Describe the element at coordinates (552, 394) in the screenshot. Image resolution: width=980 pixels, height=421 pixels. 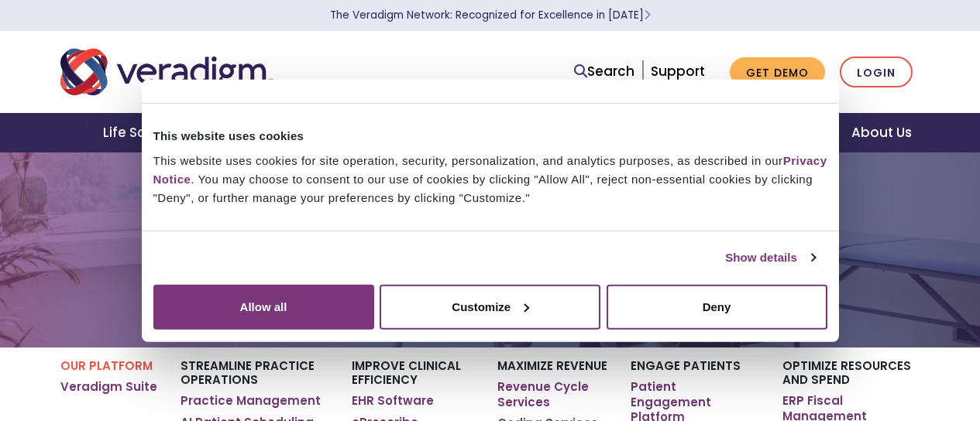
I see `a: Revenue Cycle Services` at that location.